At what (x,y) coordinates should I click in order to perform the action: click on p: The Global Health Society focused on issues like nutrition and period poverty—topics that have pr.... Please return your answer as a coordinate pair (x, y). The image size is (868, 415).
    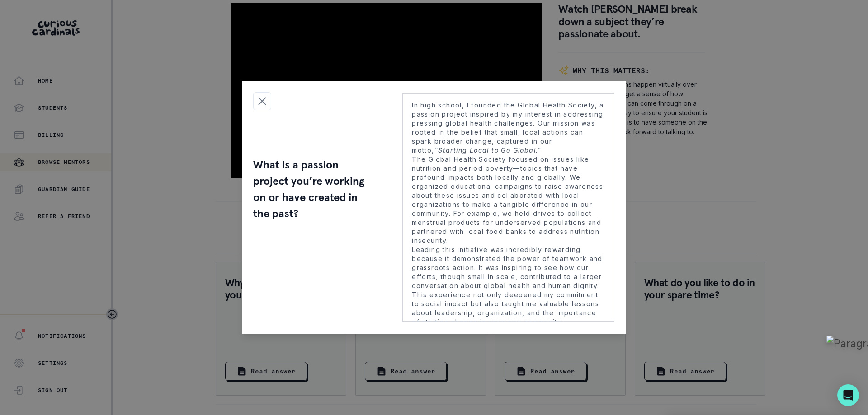
    Looking at the image, I should click on (508, 200).